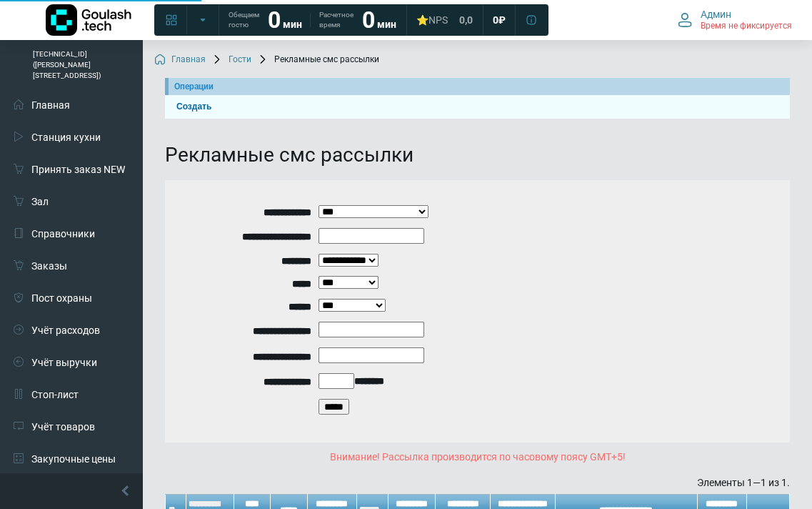 Image resolution: width=812 pixels, height=509 pixels. What do you see at coordinates (477, 155) in the screenshot?
I see `h1: Рекламные смс рассылки` at bounding box center [477, 155].